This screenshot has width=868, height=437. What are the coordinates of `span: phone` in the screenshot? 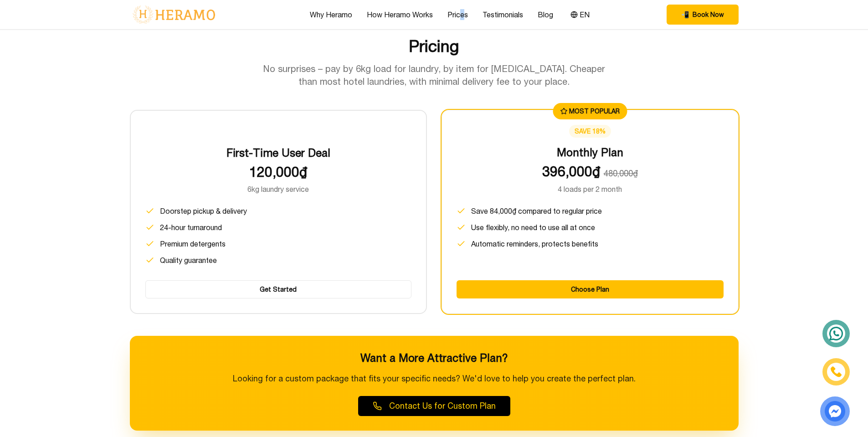 It's located at (685, 14).